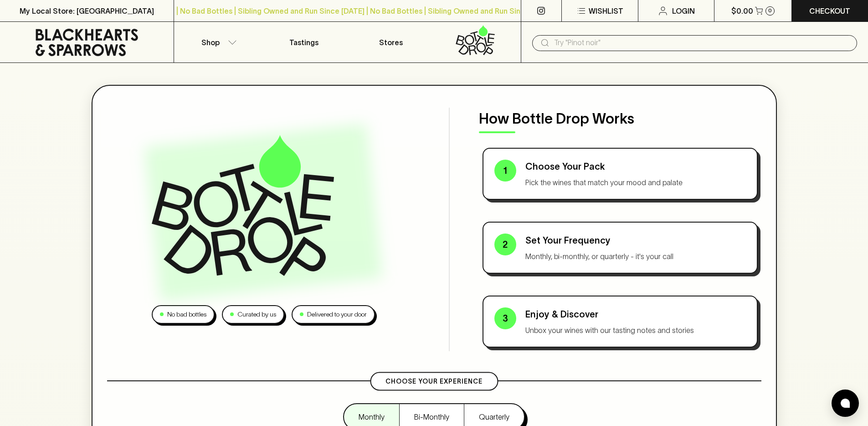 The width and height of the screenshot is (868, 426). Describe the element at coordinates (742, 11) in the screenshot. I see `p: $0.00` at that location.